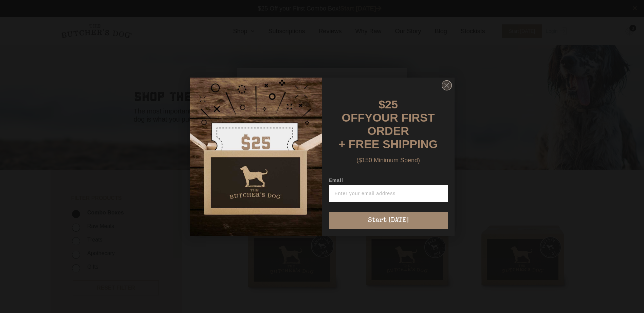 The height and width of the screenshot is (313, 644). What do you see at coordinates (388, 182) in the screenshot?
I see `label: Email` at bounding box center [388, 182].